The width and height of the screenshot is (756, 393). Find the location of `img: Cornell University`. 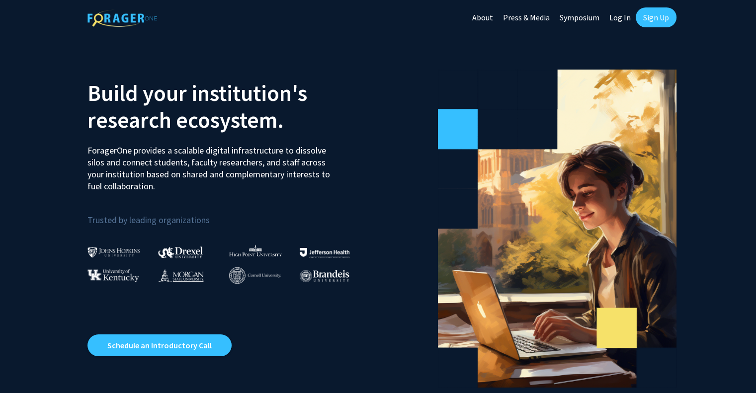

img: Cornell University is located at coordinates (255, 275).